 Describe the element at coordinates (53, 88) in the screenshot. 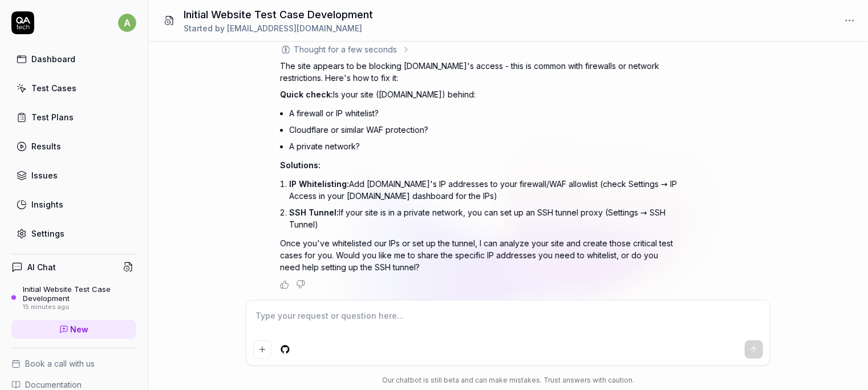

I see `div: Test Cases` at that location.